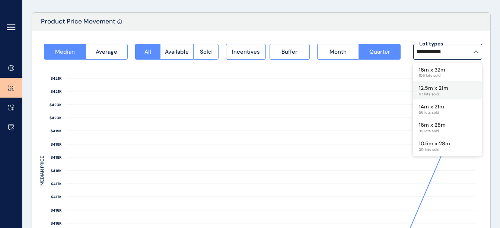  I want to click on p: 14m x 21m, so click(432, 107).